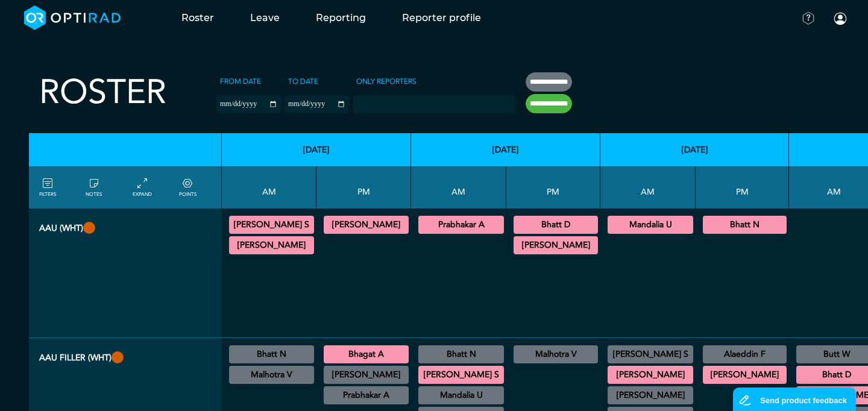  I want to click on a: collapse/expand entries, so click(142, 188).